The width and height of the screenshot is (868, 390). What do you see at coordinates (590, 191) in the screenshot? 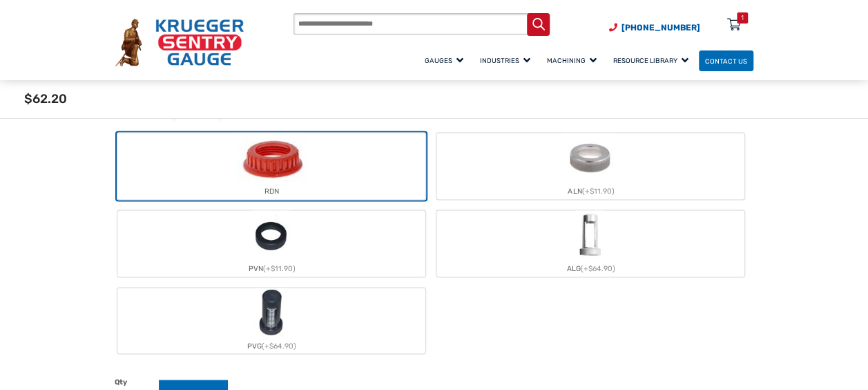
I see `div: ALN` at bounding box center [590, 191].